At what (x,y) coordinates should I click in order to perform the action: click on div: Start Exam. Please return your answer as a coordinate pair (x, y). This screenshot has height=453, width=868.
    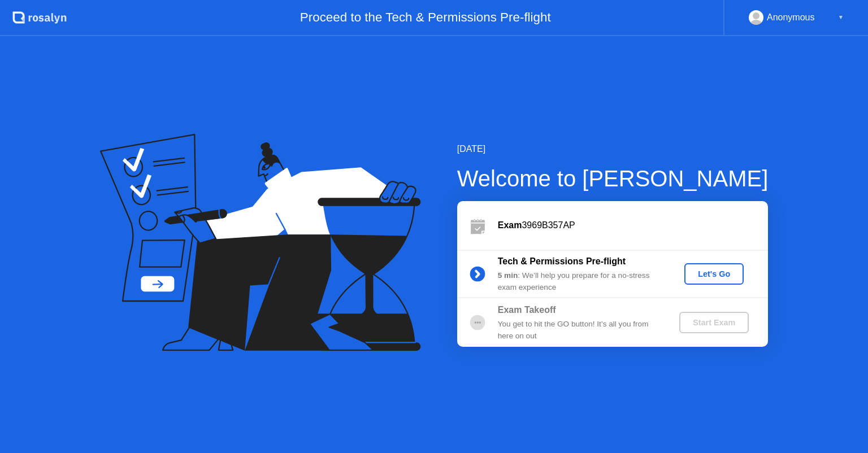
    Looking at the image, I should click on (714, 322).